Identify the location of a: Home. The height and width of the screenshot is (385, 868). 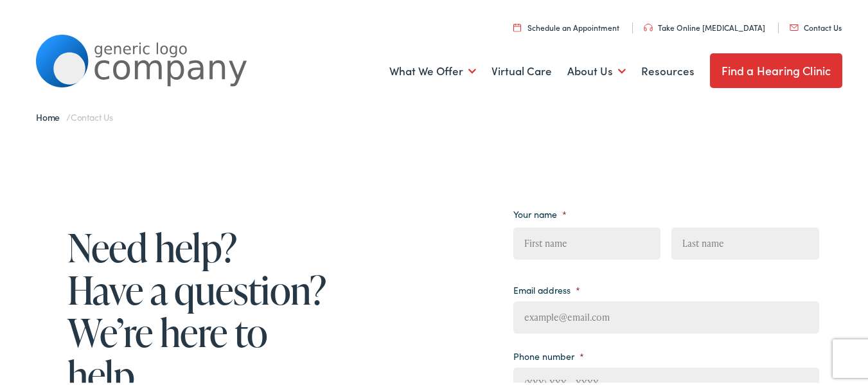
(51, 115).